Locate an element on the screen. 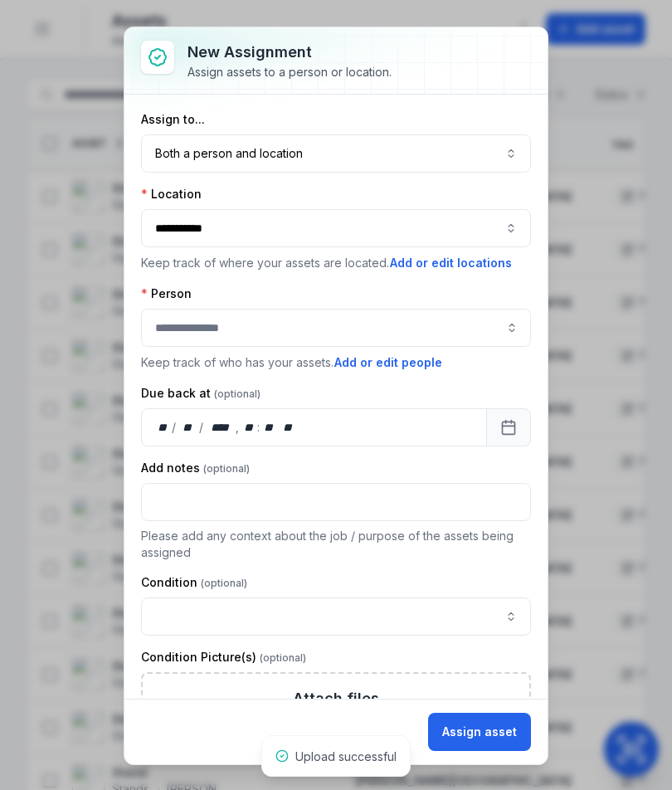 This screenshot has width=672, height=790. p: Keep track of where your assets are located. is located at coordinates (336, 263).